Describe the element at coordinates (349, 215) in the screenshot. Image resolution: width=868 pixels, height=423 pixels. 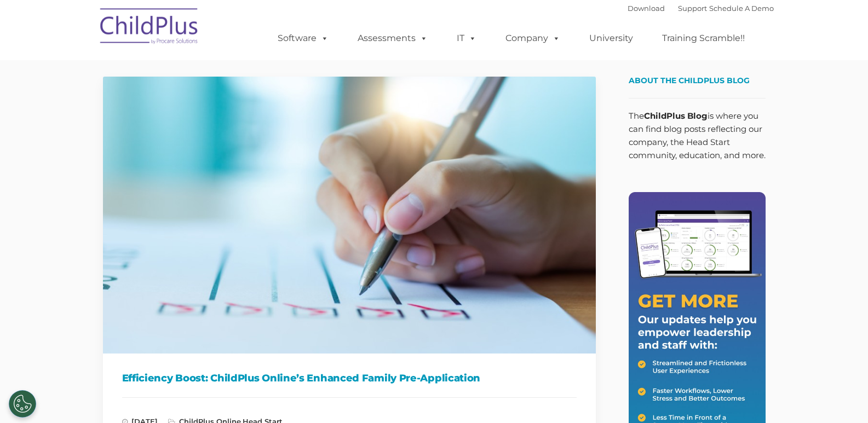
I see `img: Efficiency Boost: ChildPlus Online's Enhanced Family Pre-Application Process - Streamlining Appli...` at that location.